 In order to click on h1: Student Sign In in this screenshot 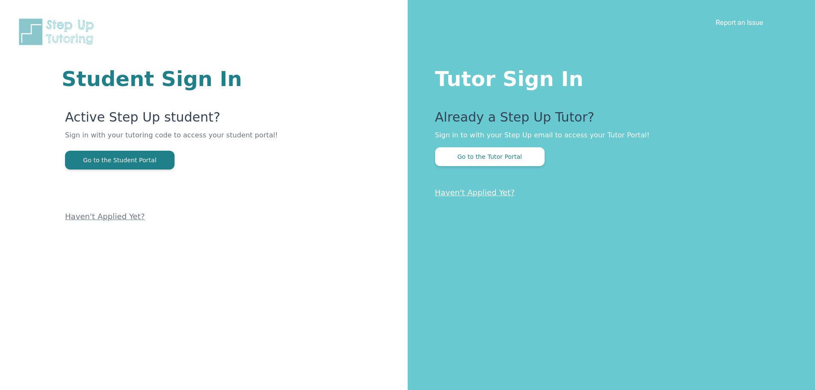, I will do `click(183, 79)`.